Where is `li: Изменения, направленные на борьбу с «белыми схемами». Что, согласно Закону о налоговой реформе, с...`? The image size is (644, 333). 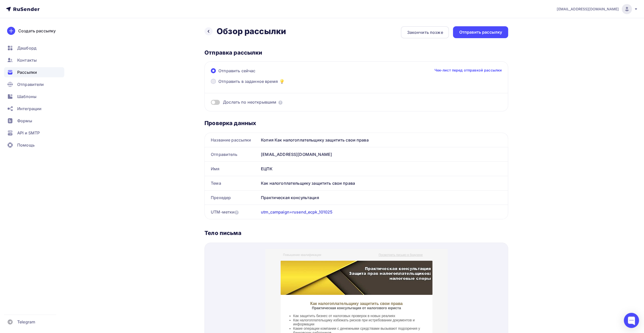
li: Изменения, направленные на борьбу с «белыми схемами». Что, согласно Закону о налоговой реформе, с... is located at coordinates (96, 188).